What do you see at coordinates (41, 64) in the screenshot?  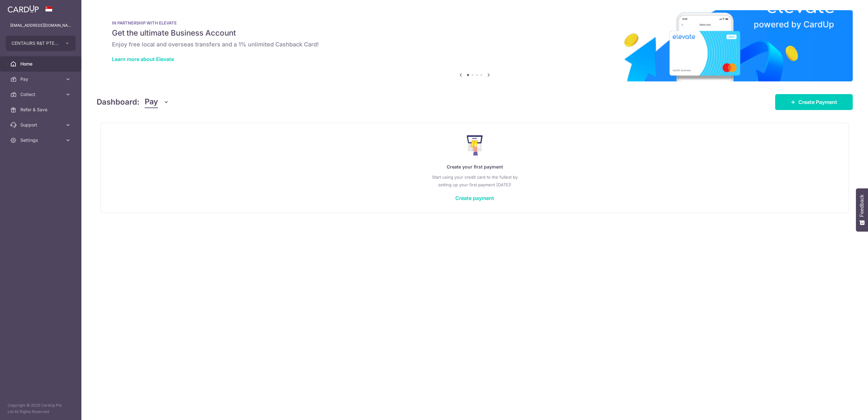 I see `span: Home` at bounding box center [41, 64].